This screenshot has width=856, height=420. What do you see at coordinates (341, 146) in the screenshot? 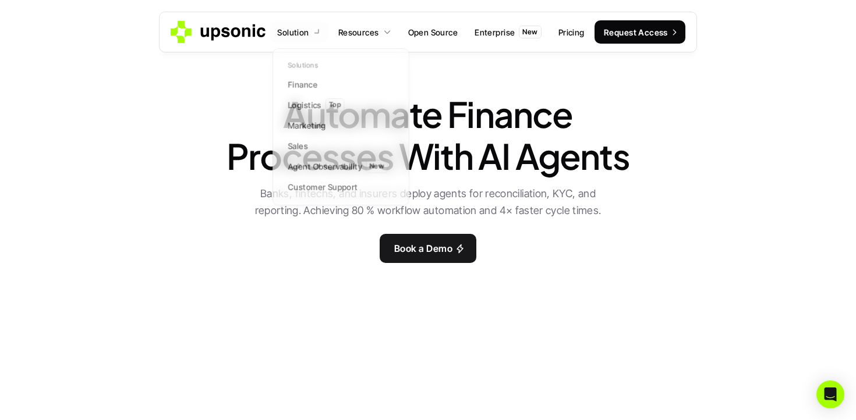
I see `a: Sales` at bounding box center [341, 146].